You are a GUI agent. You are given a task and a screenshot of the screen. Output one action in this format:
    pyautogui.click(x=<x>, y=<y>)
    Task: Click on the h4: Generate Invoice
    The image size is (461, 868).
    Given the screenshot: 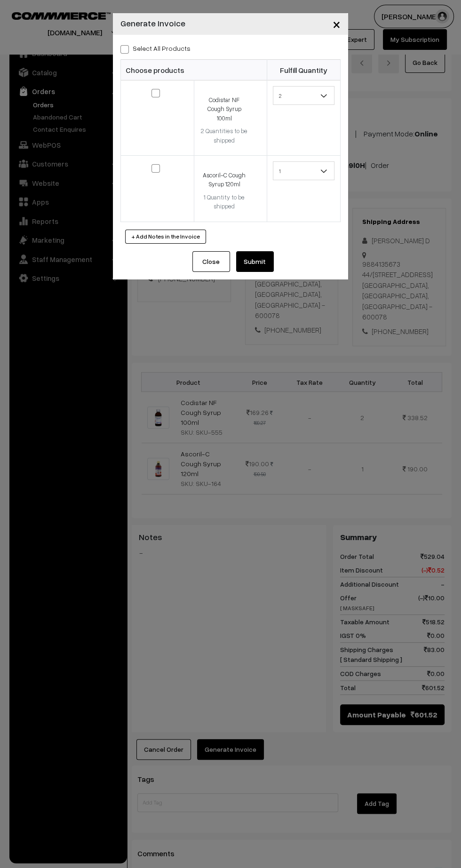 What is the action you would take?
    pyautogui.click(x=153, y=23)
    